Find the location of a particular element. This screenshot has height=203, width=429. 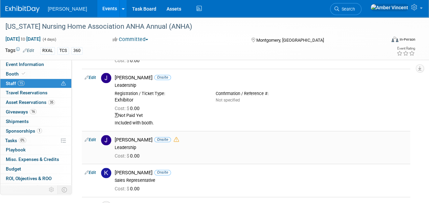

span: Not specified is located at coordinates (228, 100).